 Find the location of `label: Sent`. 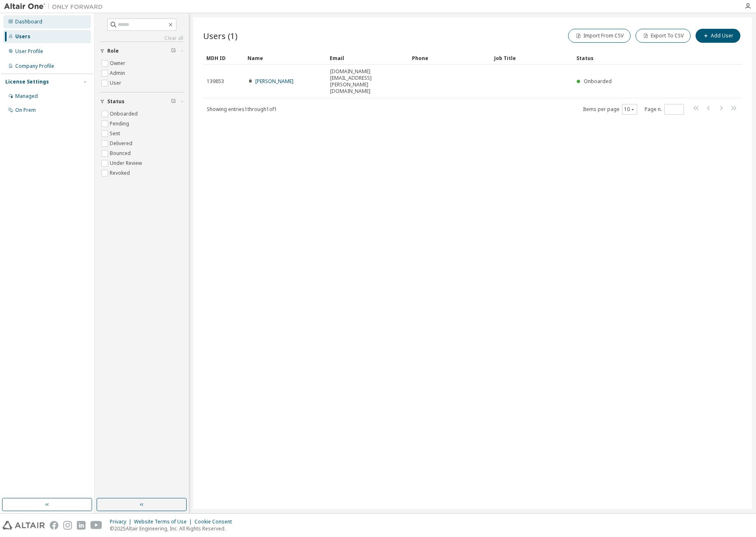

label: Sent is located at coordinates (116, 134).